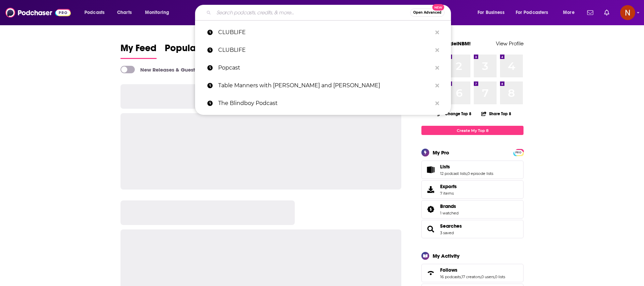  Describe the element at coordinates (441, 152) in the screenshot. I see `div: My Pro` at that location.